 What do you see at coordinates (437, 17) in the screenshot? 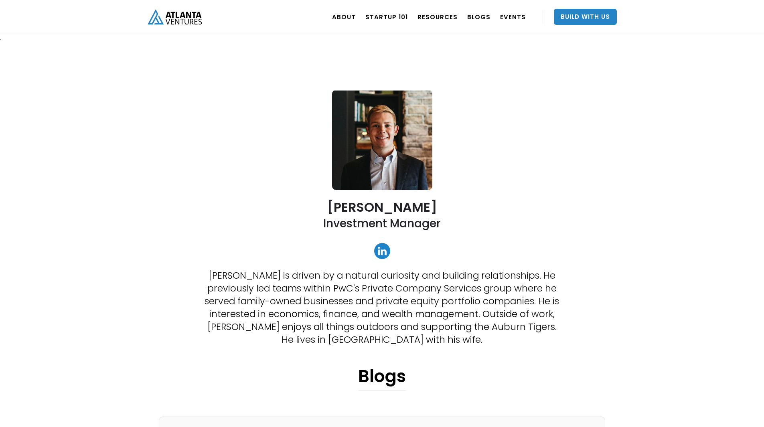
I see `a: RESOURCES` at bounding box center [437, 17].